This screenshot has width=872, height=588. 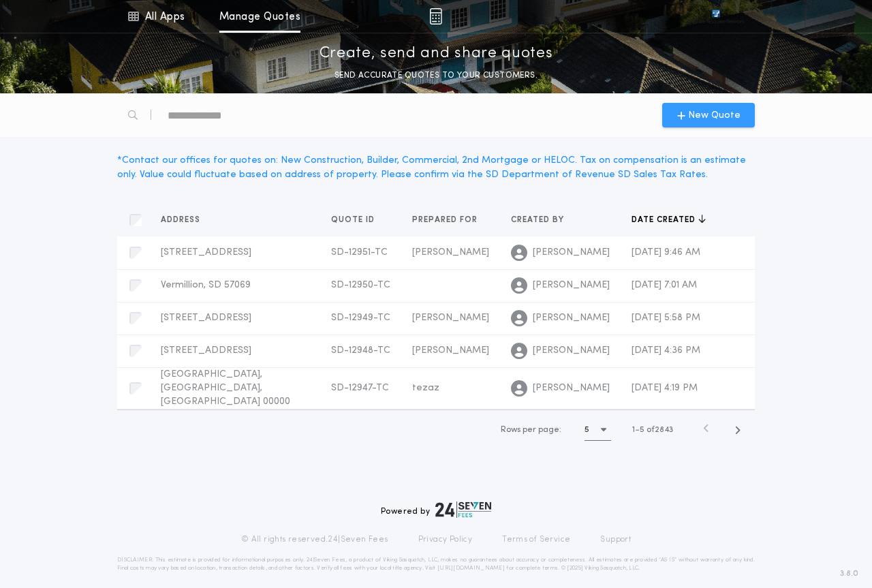 What do you see at coordinates (361, 350) in the screenshot?
I see `span: SD-12948-TC` at bounding box center [361, 350].